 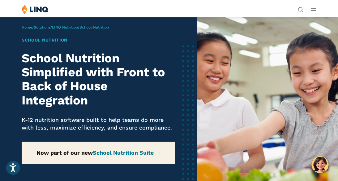 I want to click on img: LINQ | K‑12 Software, so click(x=35, y=9).